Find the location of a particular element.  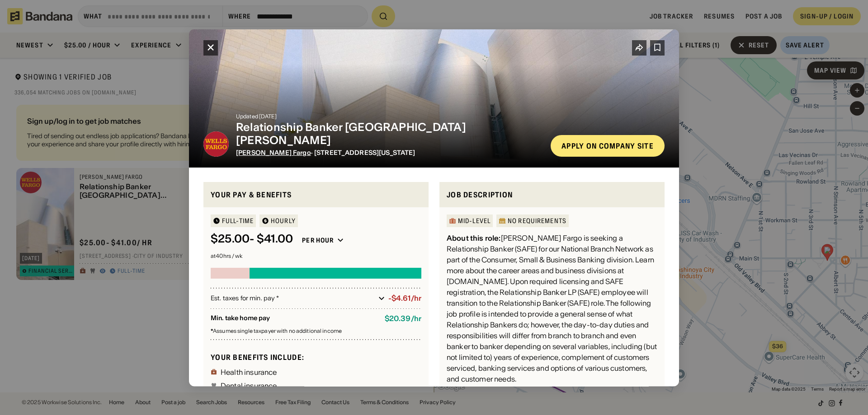

div: Full-time is located at coordinates (238, 221).